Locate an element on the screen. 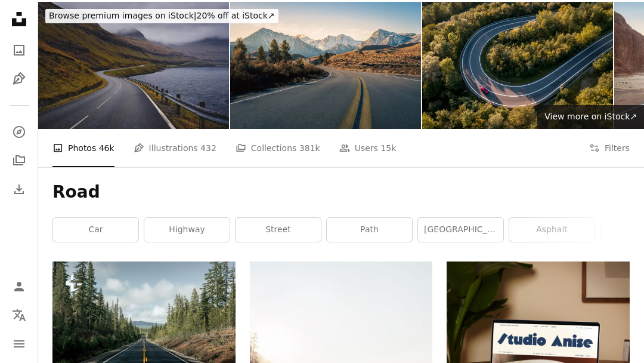  h1: Road is located at coordinates (341, 192).